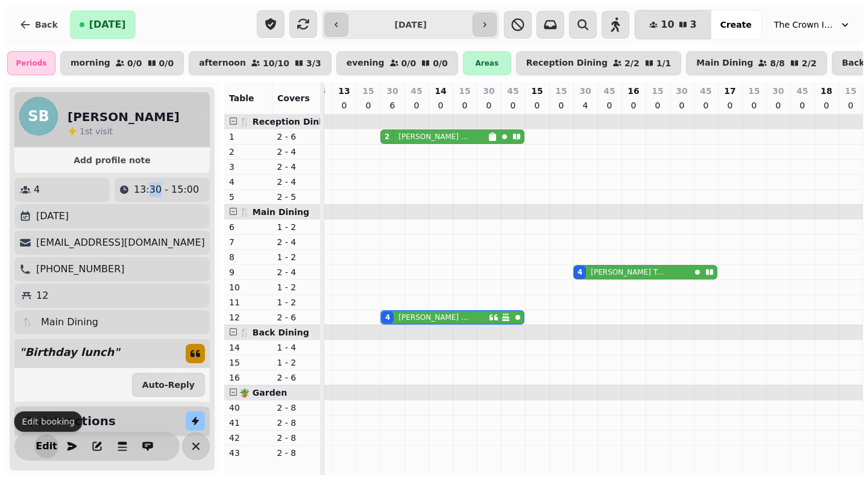  Describe the element at coordinates (343, 91) in the screenshot. I see `p: 13` at that location.